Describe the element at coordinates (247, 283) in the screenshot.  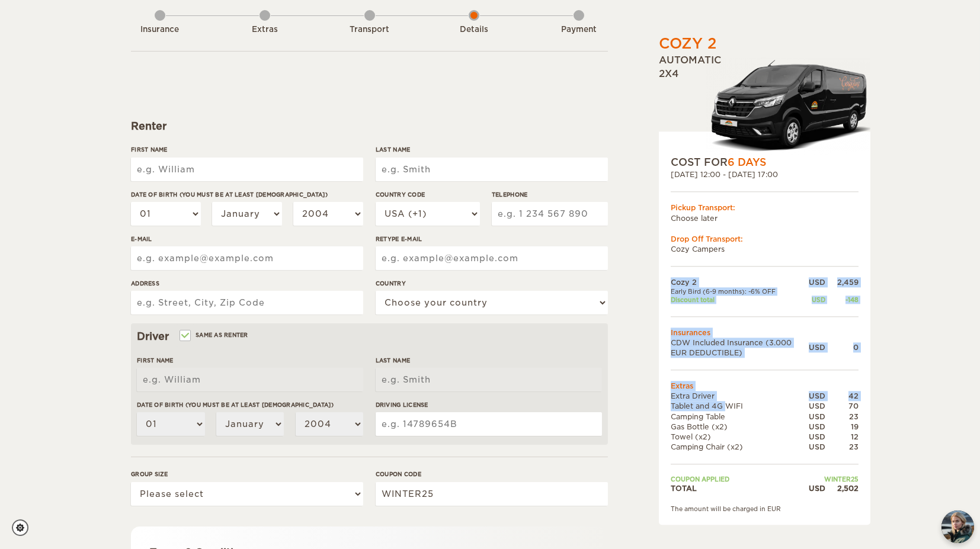
I see `label: Address` at that location.